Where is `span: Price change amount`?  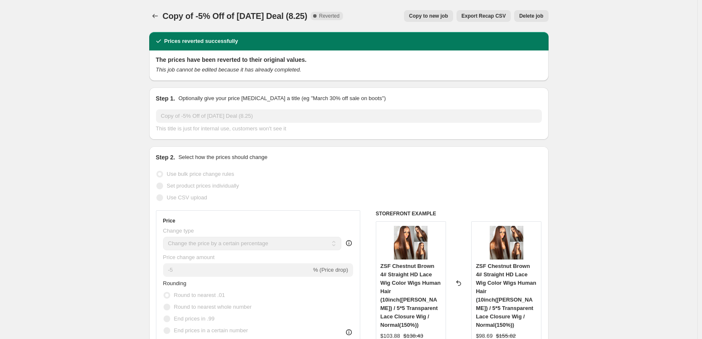
span: Price change amount is located at coordinates (189, 257).